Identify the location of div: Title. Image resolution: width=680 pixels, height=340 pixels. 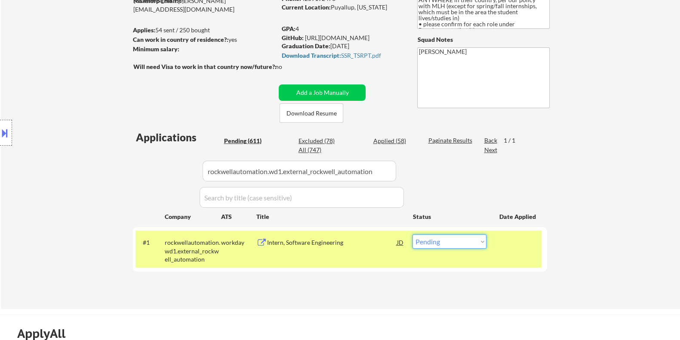
(330, 216).